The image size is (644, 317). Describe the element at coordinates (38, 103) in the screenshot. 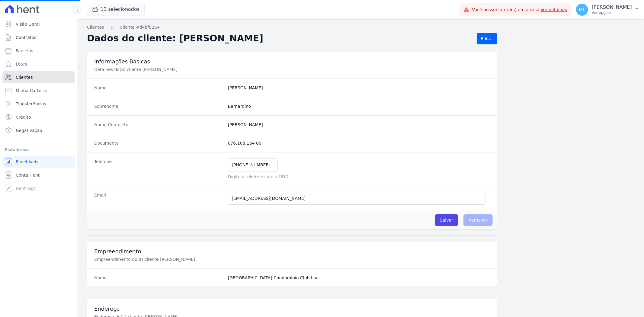

I see `a: Transferências` at that location.